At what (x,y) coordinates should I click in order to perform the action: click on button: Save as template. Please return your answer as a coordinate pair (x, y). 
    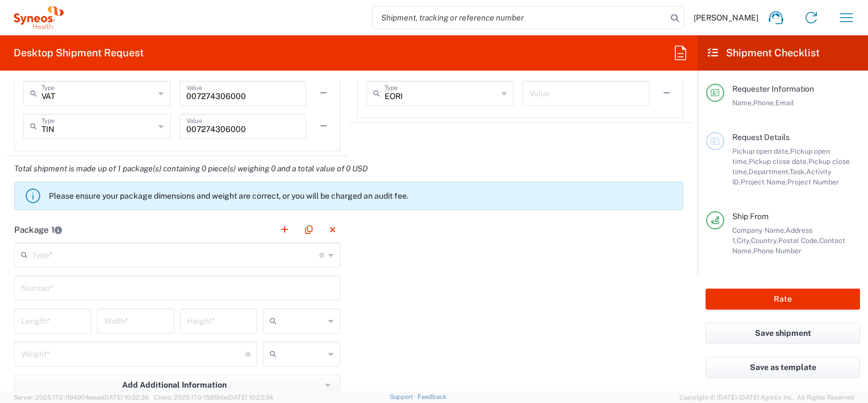
    Looking at the image, I should click on (783, 366).